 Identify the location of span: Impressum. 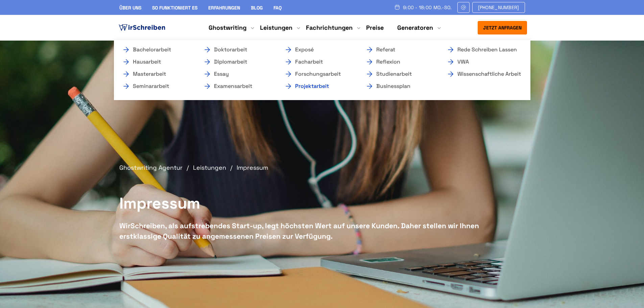
(252, 167).